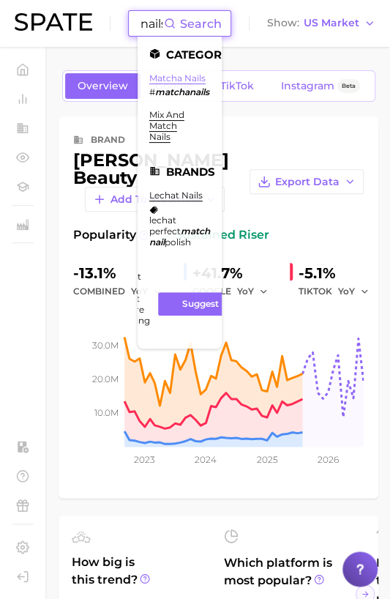  What do you see at coordinates (339, 291) in the screenshot?
I see `div: TIKTOK` at bounding box center [339, 291].